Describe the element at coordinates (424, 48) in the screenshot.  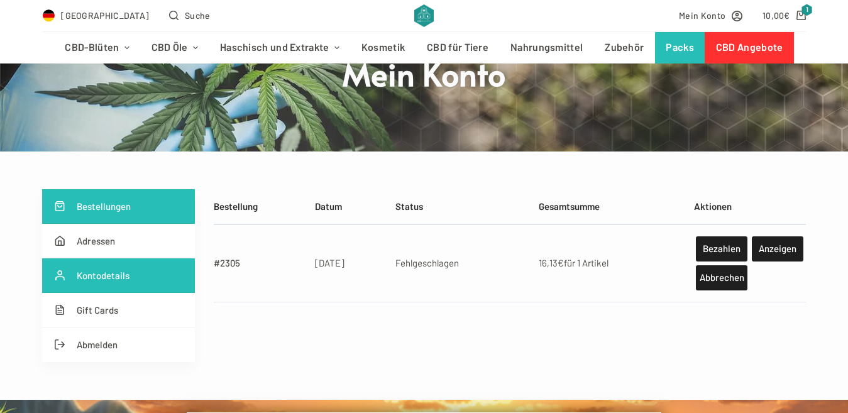
I see `nav: Header-Menü` at that location.